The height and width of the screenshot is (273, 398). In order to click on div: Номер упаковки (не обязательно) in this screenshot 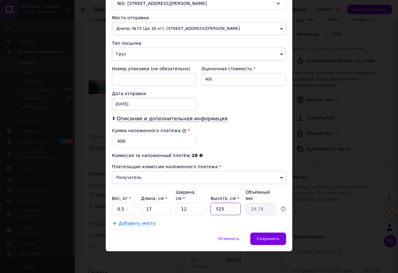, I will do `click(154, 69)`.